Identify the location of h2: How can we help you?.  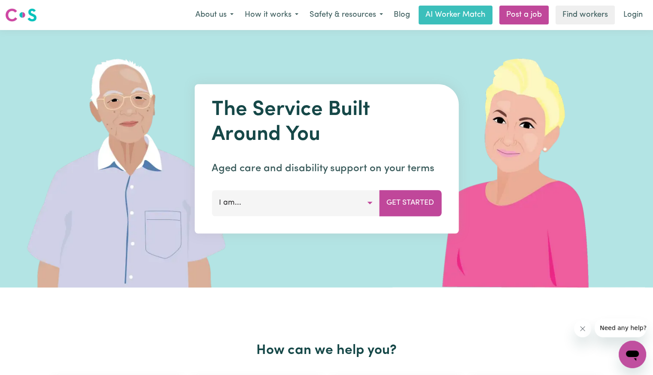
(327, 351).